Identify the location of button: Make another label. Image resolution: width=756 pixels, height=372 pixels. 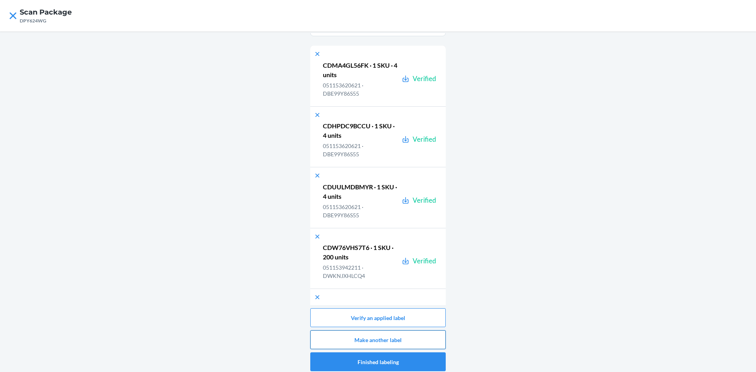
(378, 340).